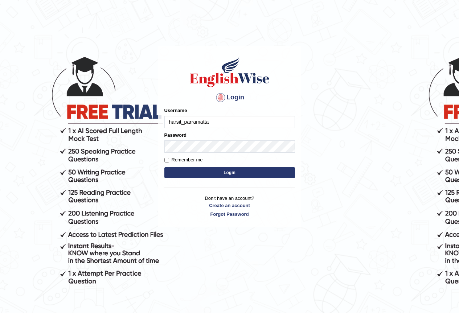 Image resolution: width=459 pixels, height=313 pixels. What do you see at coordinates (230, 205) in the screenshot?
I see `a: Create an account` at bounding box center [230, 205].